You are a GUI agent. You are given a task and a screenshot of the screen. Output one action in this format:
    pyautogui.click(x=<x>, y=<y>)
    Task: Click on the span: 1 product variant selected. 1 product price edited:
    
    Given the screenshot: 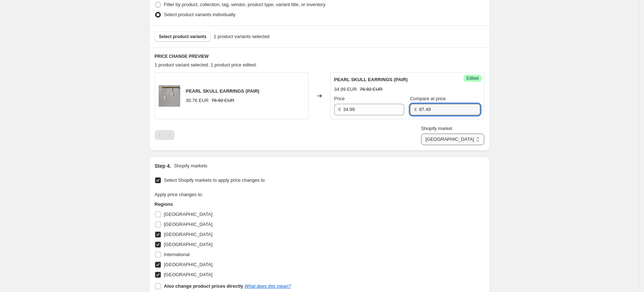 What is the action you would take?
    pyautogui.click(x=206, y=65)
    